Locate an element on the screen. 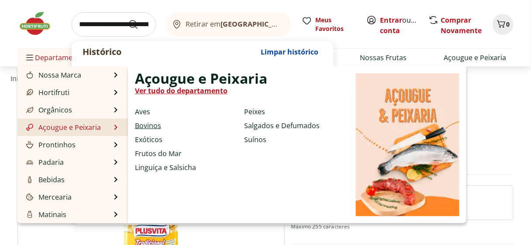 Image resolution: width=531 pixels, height=245 pixels. a: Ver tudo do departamento is located at coordinates (181, 91).